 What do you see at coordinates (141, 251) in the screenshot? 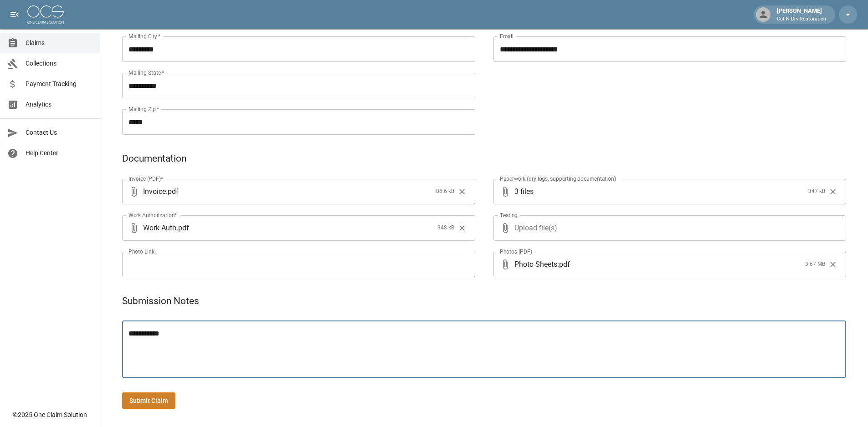
I see `label: Photo Link` at bounding box center [141, 251].